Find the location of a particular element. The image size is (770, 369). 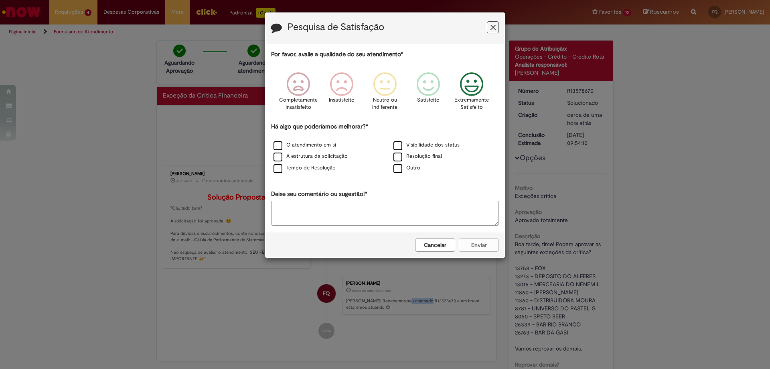

label: A estrutura da solicitação is located at coordinates (311, 156).